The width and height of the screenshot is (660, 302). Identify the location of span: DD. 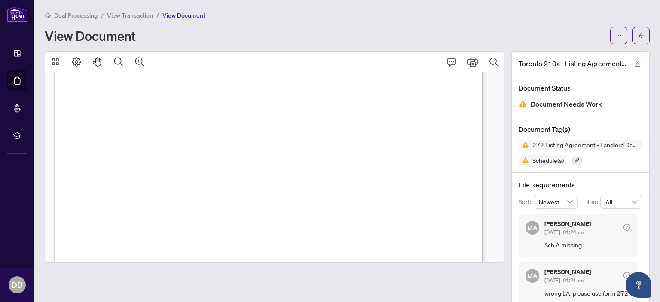
(17, 285).